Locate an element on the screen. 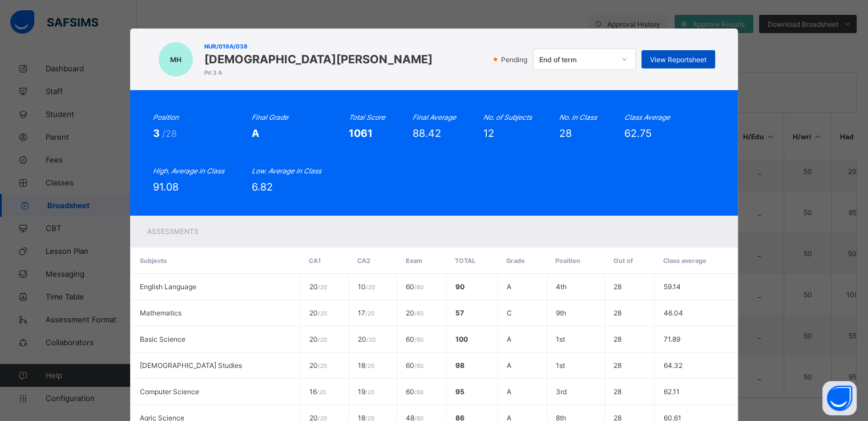  span: 62.11 is located at coordinates (671, 392).